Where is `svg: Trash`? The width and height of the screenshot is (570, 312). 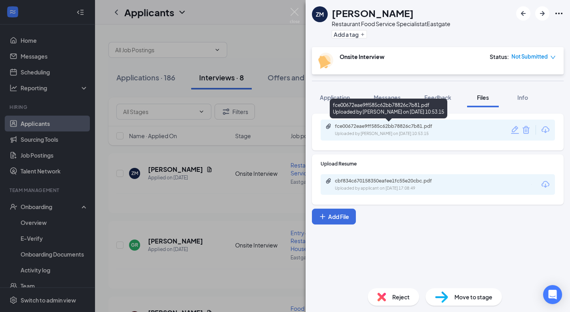
svg: Trash is located at coordinates (526, 130).